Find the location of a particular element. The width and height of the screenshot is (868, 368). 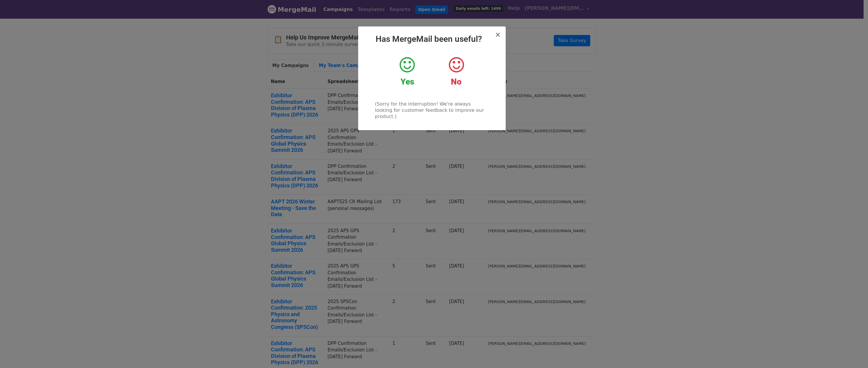

strong: Yes is located at coordinates (407, 81).